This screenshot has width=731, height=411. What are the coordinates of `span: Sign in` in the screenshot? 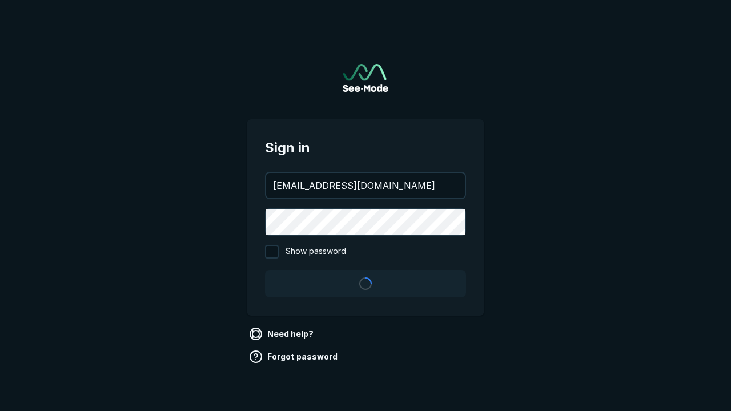 It's located at (365, 148).